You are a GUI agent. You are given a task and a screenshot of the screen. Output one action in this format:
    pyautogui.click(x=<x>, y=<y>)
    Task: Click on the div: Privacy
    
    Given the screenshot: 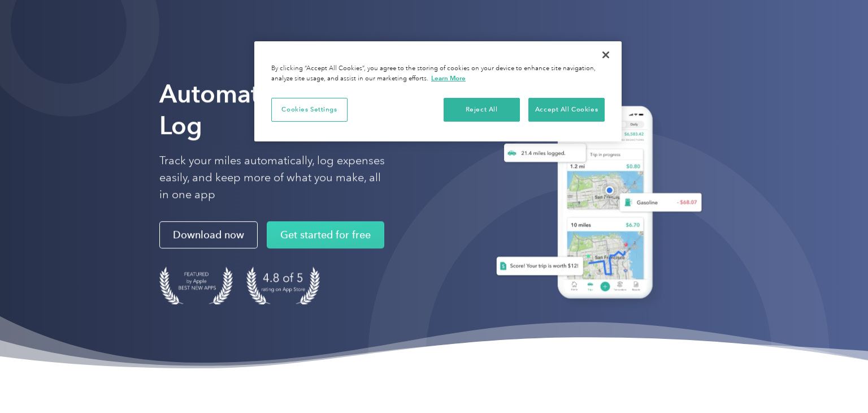 What is the action you would take?
    pyautogui.click(x=438, y=91)
    